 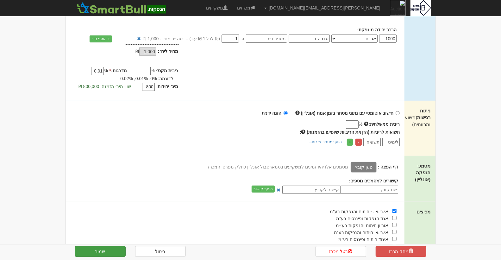 What do you see at coordinates (311, 189) in the screenshot?
I see `input: קישור לקובץ` at bounding box center [311, 189].